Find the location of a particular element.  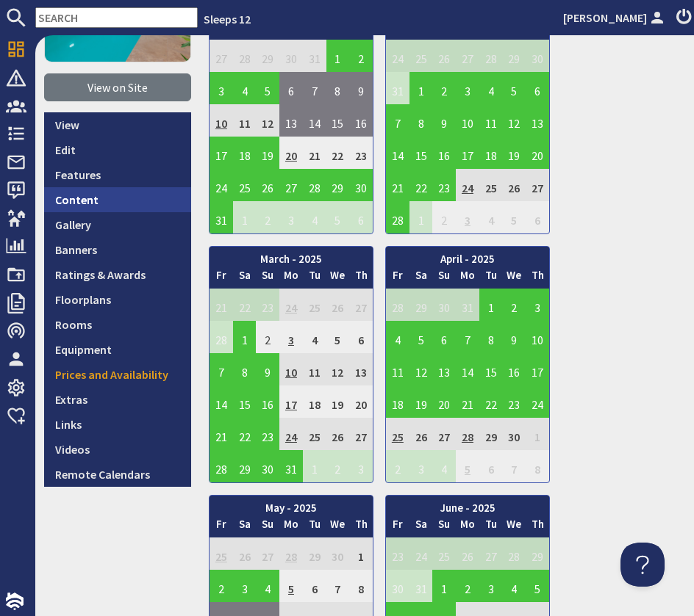

th: Sa is located at coordinates (245, 526).